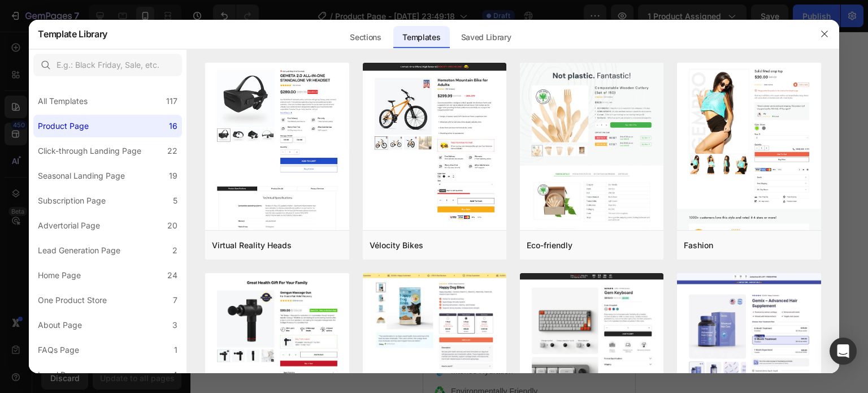 This screenshot has width=868, height=393. Describe the element at coordinates (175, 201) in the screenshot. I see `div: 5` at that location.